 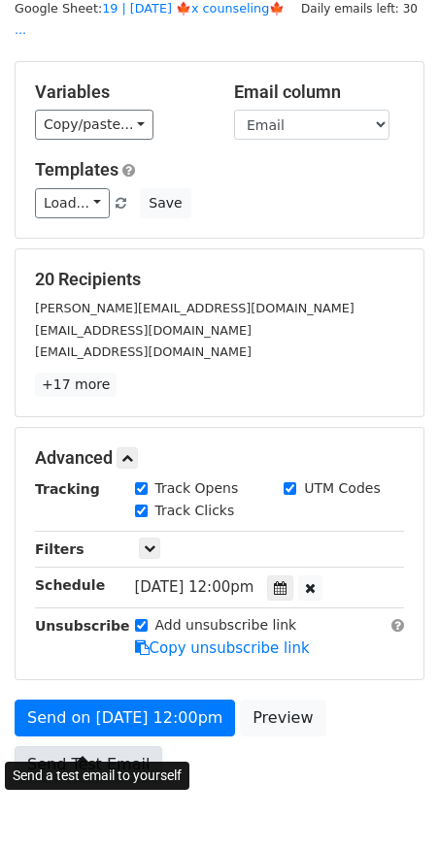 What do you see at coordinates (59, 549) in the screenshot?
I see `strong: Filters` at bounding box center [59, 549].